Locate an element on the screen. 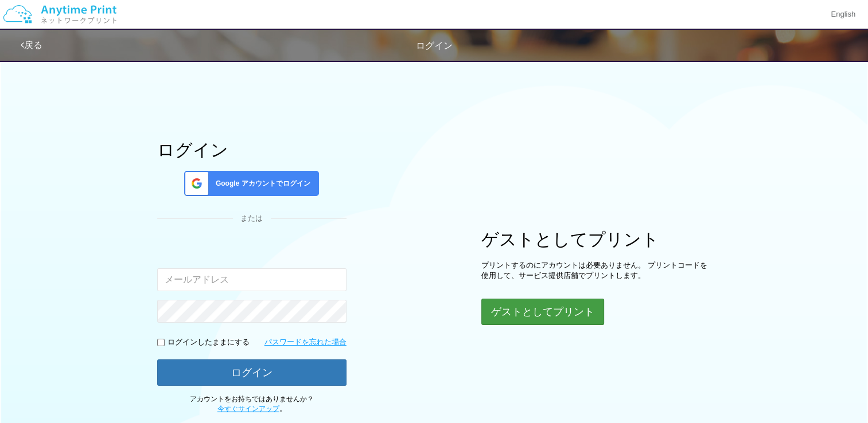 The height and width of the screenshot is (423, 868). button: ログイン is located at coordinates (252, 373).